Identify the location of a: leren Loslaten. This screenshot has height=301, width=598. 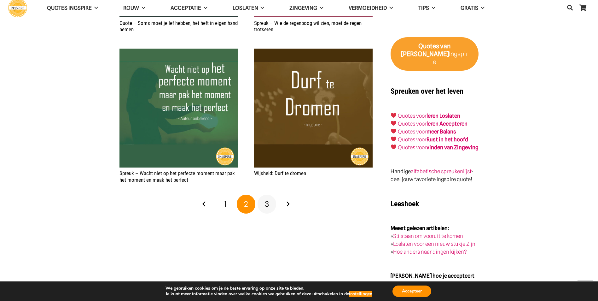
(443, 116).